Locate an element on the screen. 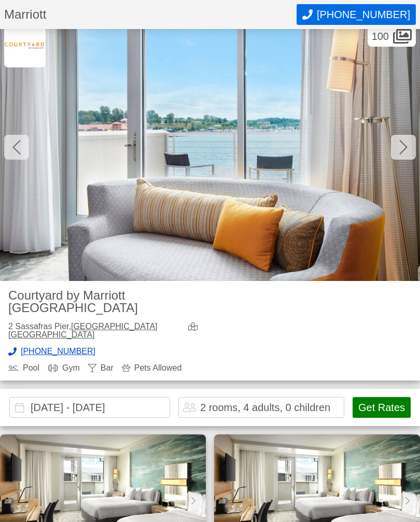 The image size is (420, 522). a: view map is located at coordinates (195, 330).